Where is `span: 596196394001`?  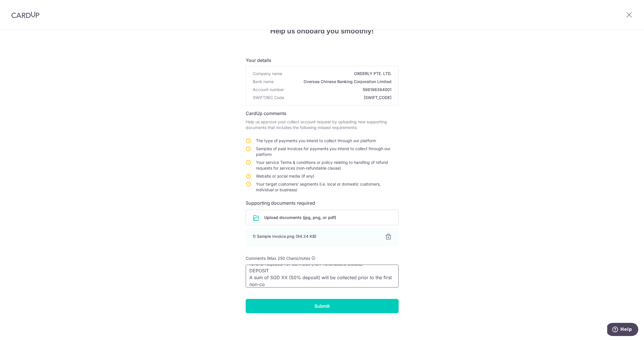 span: 596196394001 is located at coordinates (339, 90).